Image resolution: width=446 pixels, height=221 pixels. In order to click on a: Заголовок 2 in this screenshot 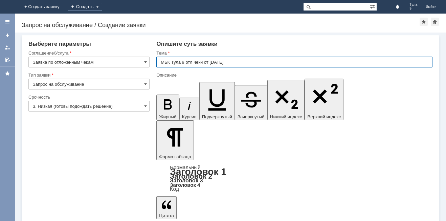, I will do `click(191, 176)`.